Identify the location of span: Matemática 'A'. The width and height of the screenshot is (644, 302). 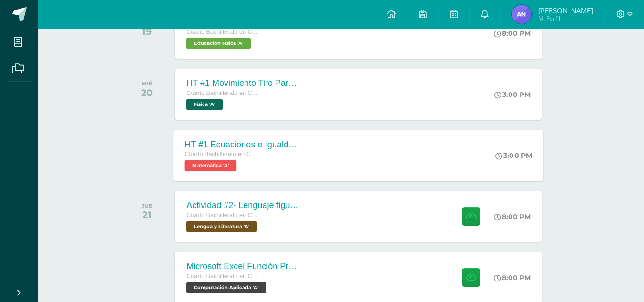
(211, 166).